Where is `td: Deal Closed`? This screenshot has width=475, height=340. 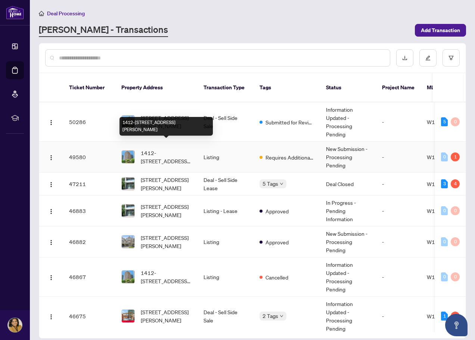
td: Deal Closed is located at coordinates (348, 184).